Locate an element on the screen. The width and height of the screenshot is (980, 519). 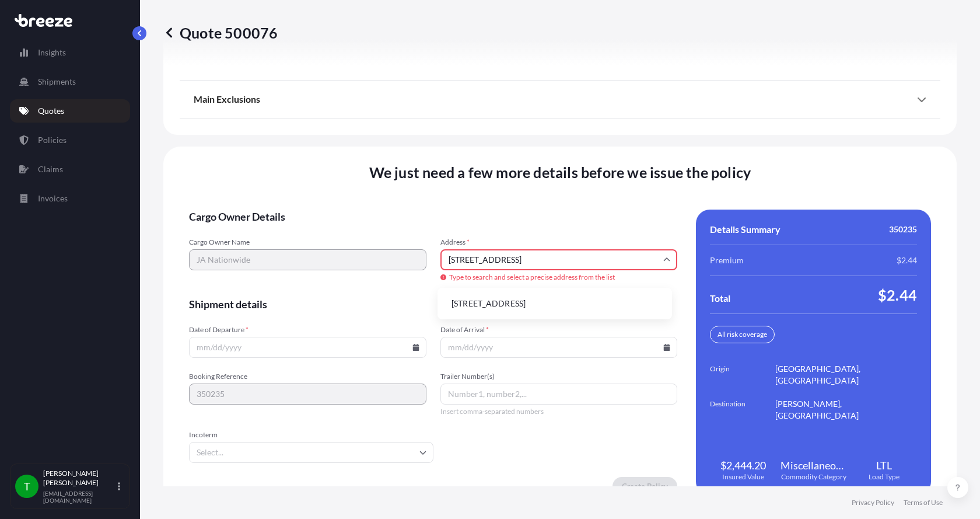
span: Address is located at coordinates (559, 242).